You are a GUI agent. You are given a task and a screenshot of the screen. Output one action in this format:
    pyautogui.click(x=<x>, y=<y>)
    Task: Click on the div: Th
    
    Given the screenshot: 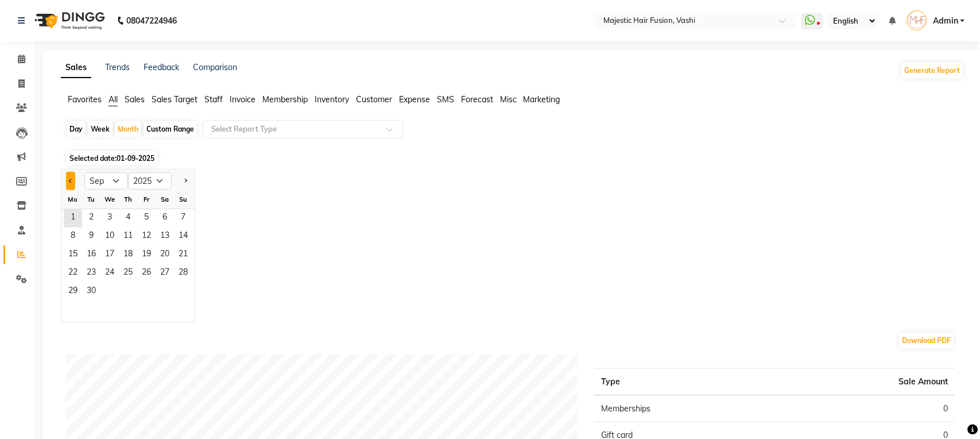 What is the action you would take?
    pyautogui.click(x=128, y=200)
    